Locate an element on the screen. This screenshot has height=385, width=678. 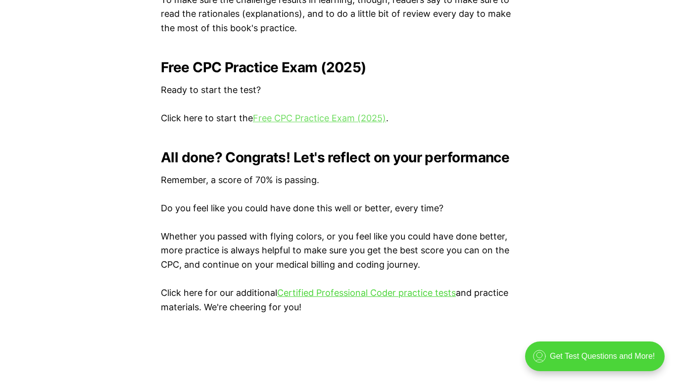
h2: All done? Congrats! Let's reflect on your performance is located at coordinates (339, 157).